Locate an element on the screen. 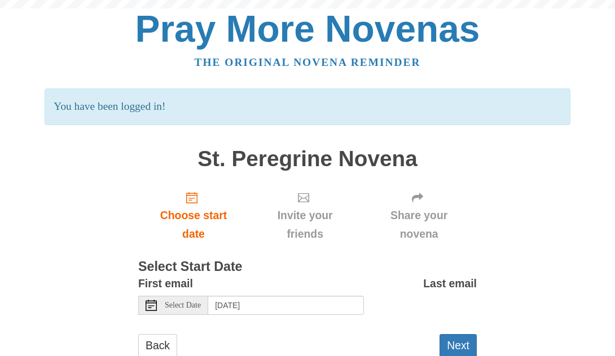  span: Select Date is located at coordinates (183, 306).